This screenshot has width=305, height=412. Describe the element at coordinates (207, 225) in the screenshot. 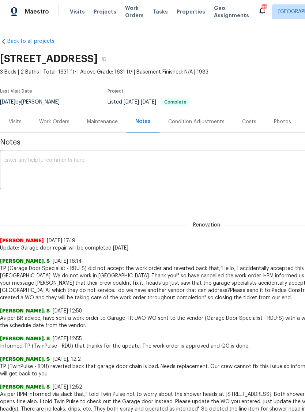

I see `span: Renovation` at that location.